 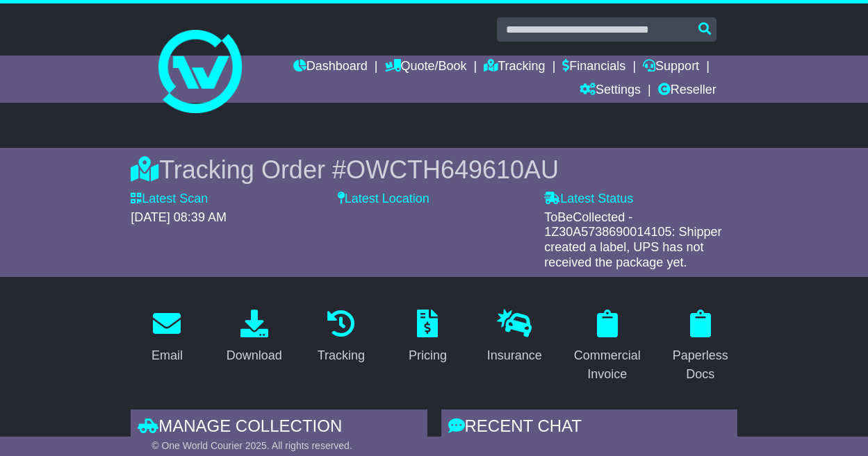 I want to click on a: Dashboard, so click(x=330, y=68).